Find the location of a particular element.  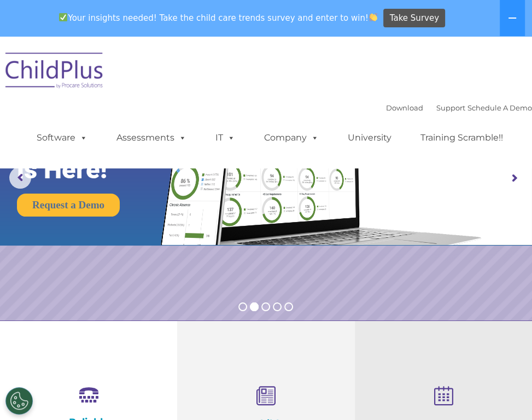

a: University is located at coordinates (370, 138).